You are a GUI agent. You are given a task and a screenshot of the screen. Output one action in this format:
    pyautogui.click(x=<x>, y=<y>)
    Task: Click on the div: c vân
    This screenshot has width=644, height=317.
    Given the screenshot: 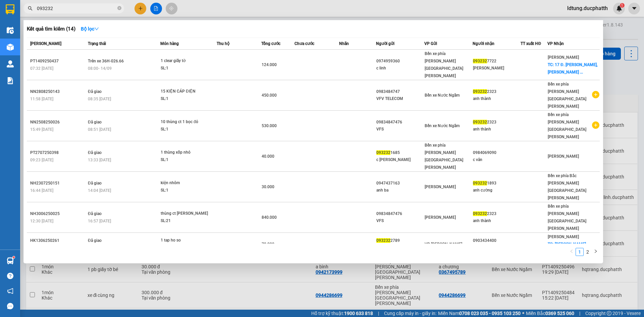 What is the action you would take?
    pyautogui.click(x=497, y=160)
    